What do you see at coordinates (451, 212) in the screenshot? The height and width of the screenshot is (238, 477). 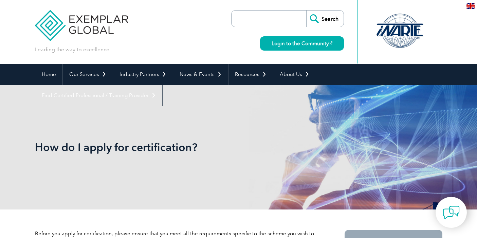 I see `img: contact-chat.png` at bounding box center [451, 212].